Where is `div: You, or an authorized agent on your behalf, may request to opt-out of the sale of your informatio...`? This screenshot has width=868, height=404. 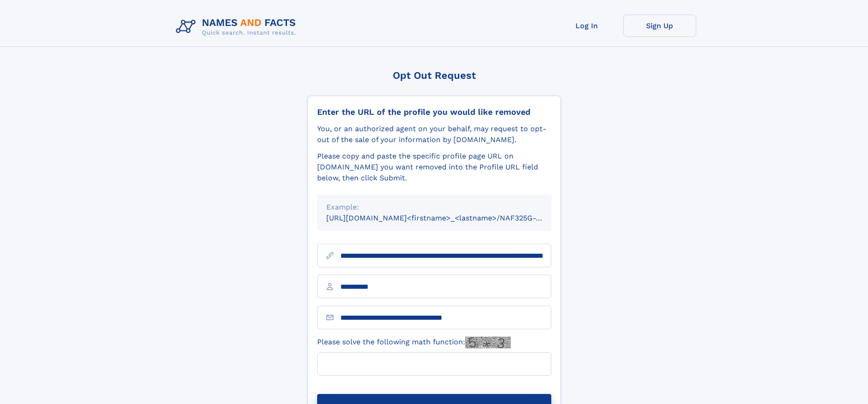 div: You, or an authorized agent on your behalf, may request to opt-out of the sale of your informatio... is located at coordinates (434, 134).